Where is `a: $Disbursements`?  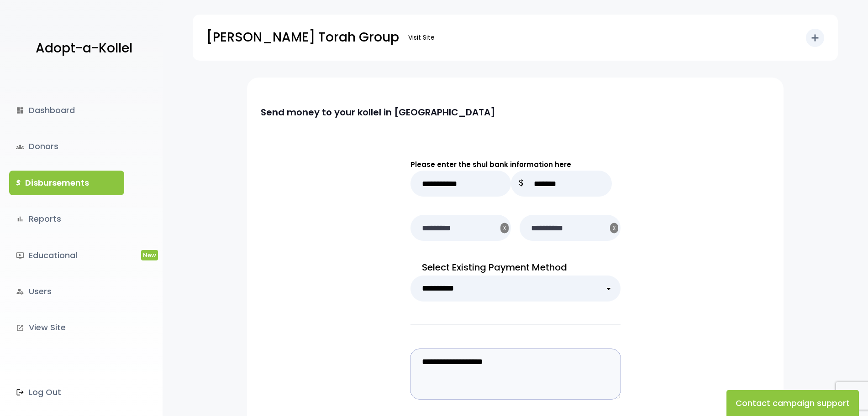 a: $Disbursements is located at coordinates (67, 183).